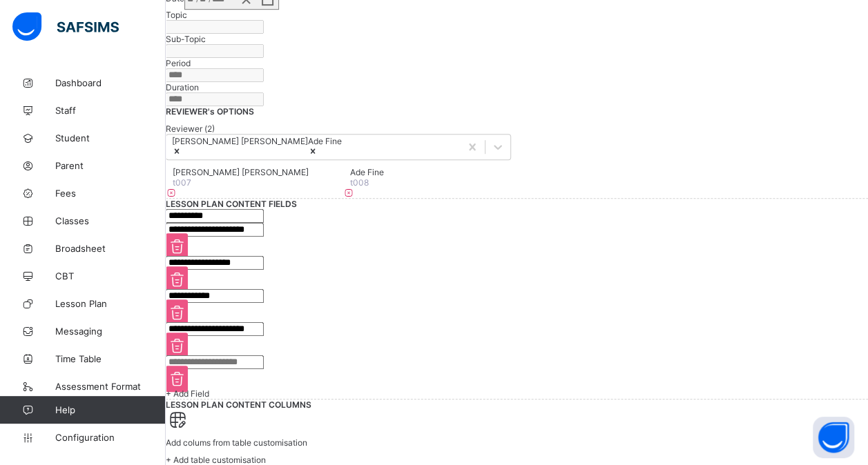  What do you see at coordinates (111, 165) in the screenshot?
I see `span: Parent` at bounding box center [111, 165].